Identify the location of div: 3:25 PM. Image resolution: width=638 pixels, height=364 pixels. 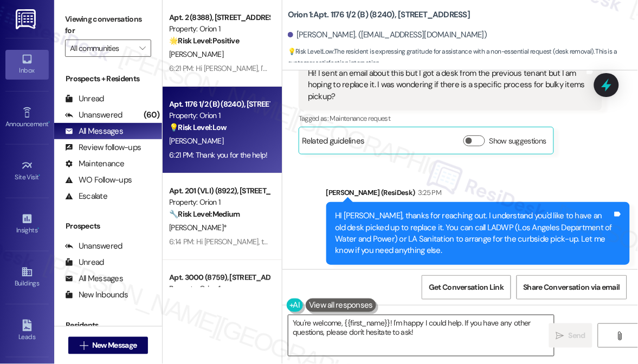
(429, 192).